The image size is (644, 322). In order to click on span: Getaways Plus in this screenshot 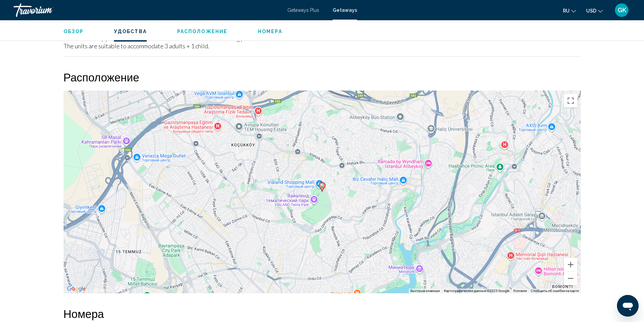, I will do `click(303, 10)`.